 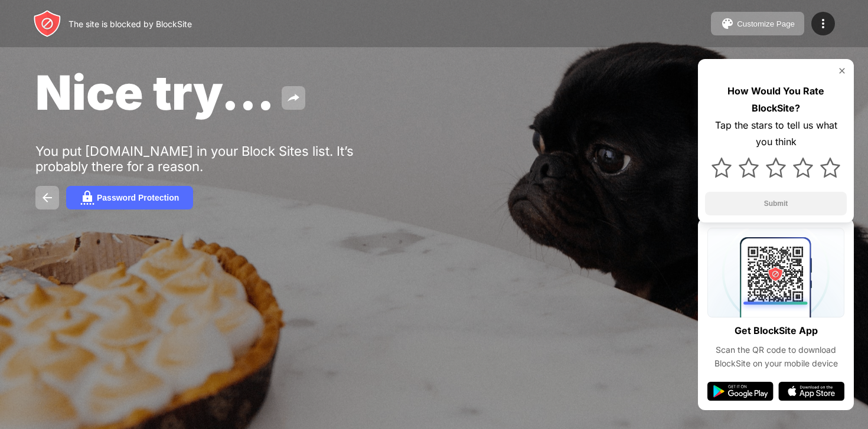 I want to click on img: password.svg, so click(x=87, y=198).